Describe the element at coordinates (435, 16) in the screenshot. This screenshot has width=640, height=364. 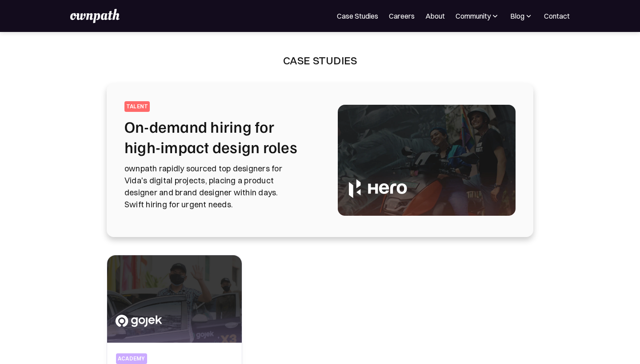
I see `a: About` at that location.